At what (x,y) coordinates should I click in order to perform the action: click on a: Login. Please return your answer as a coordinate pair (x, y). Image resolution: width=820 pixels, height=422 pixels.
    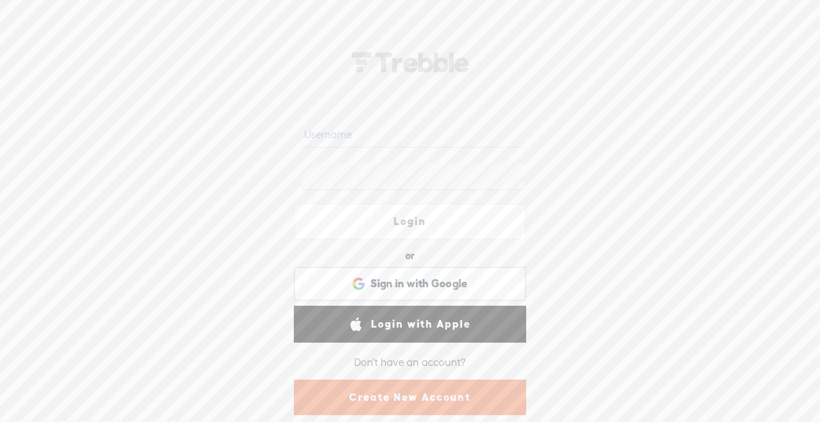
    Looking at the image, I should click on (410, 222).